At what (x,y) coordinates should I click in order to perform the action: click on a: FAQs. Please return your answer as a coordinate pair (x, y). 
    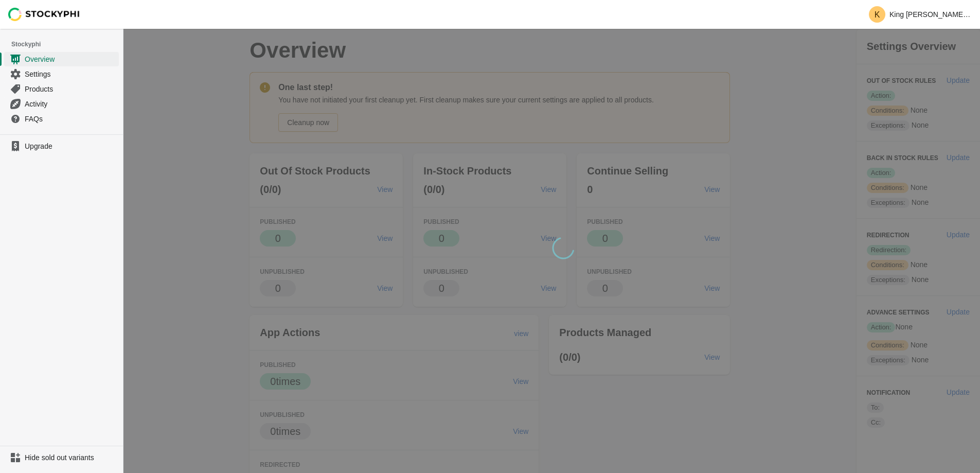
    Looking at the image, I should click on (61, 118).